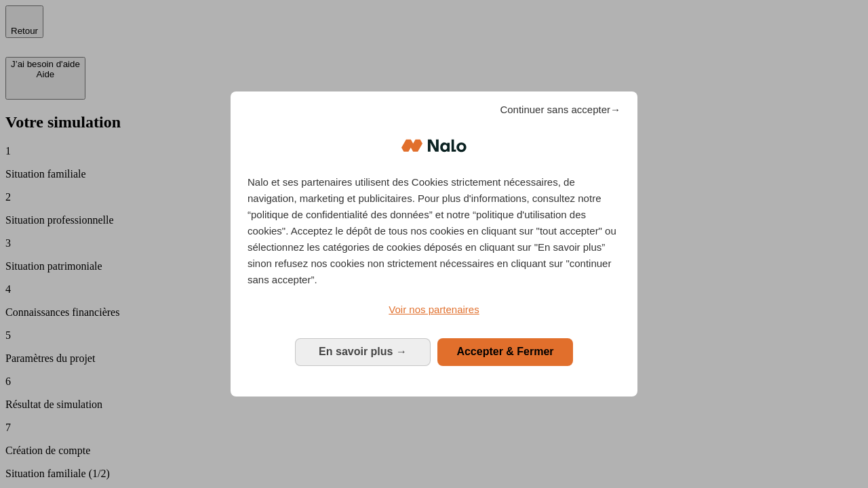  I want to click on span: Continuer sans accepter→, so click(561, 110).